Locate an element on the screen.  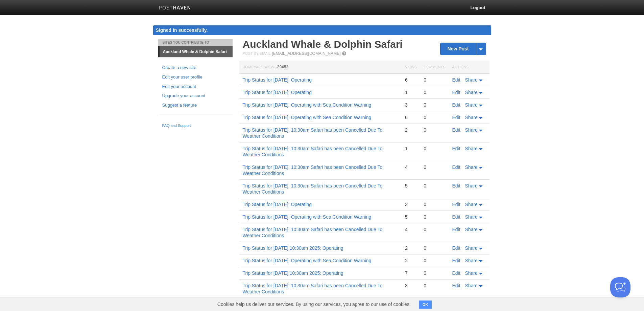
span: 29452 is located at coordinates (283, 67).